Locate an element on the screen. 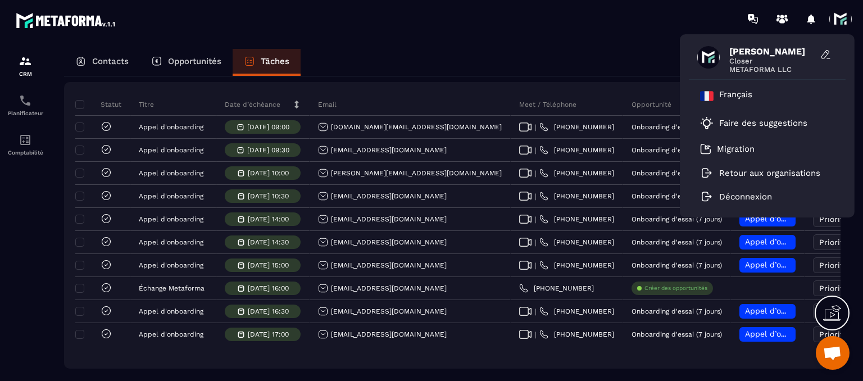 The height and width of the screenshot is (381, 863). a: schedulerschedulerPlanificateur is located at coordinates (25, 105).